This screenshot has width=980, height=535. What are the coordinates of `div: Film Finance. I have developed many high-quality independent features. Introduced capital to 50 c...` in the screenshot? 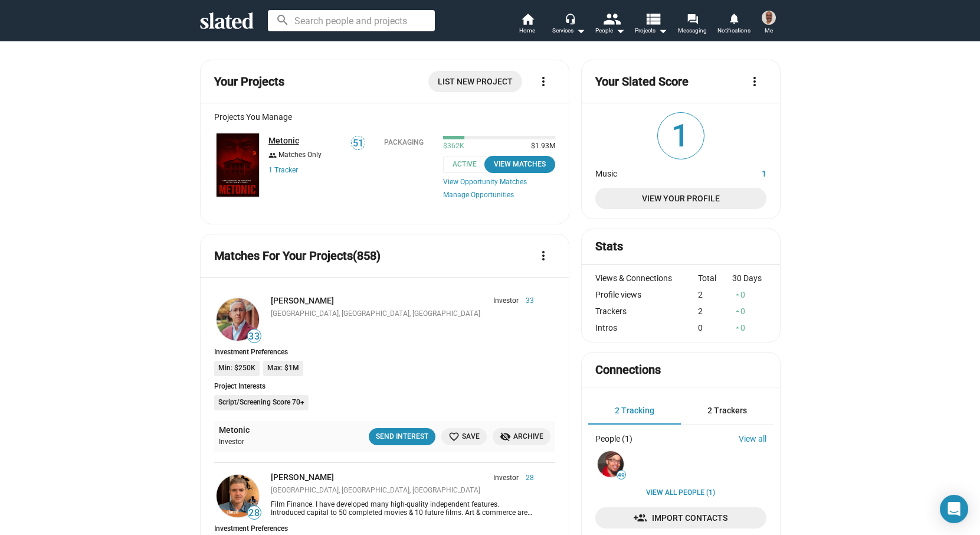 It's located at (402, 508).